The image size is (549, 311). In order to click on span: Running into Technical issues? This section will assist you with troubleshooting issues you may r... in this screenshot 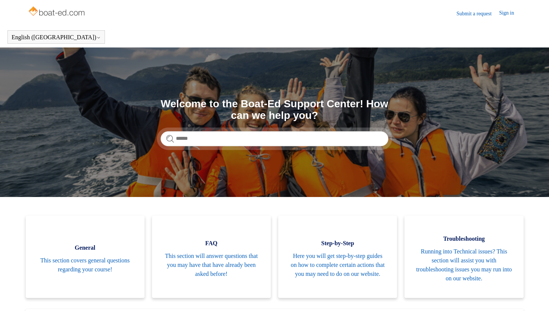, I will do `click(464, 265)`.